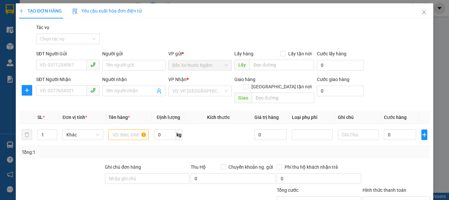 This screenshot has width=449, height=200. What do you see at coordinates (168, 117) in the screenshot?
I see `span: Định lượng` at bounding box center [168, 117].